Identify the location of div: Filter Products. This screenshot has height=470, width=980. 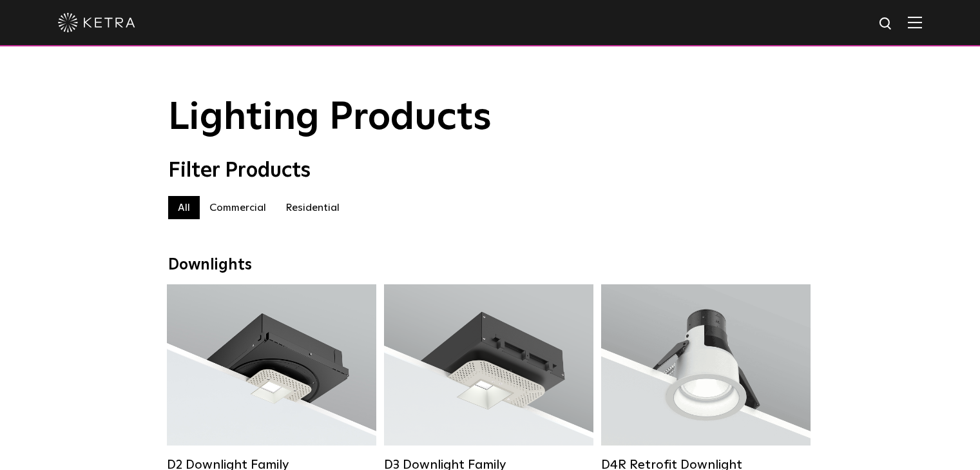
(490, 171).